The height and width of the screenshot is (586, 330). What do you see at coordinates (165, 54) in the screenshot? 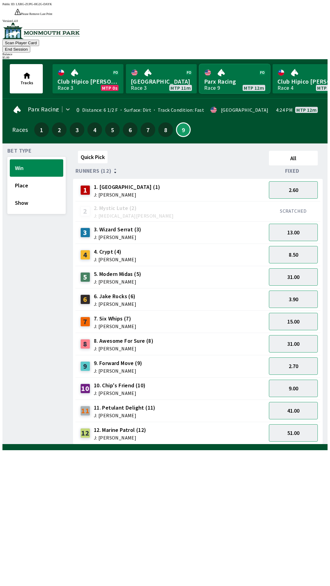
I see `div: Balance` at bounding box center [165, 54].